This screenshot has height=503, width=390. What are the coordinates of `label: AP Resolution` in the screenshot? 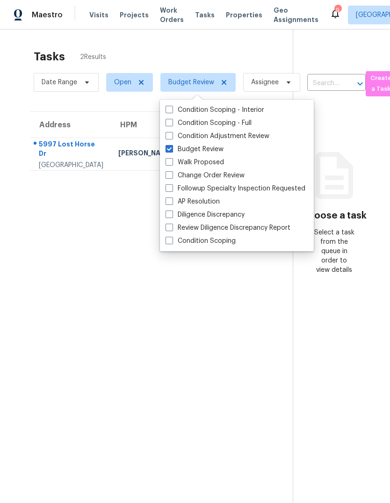 It's located at (193, 202).